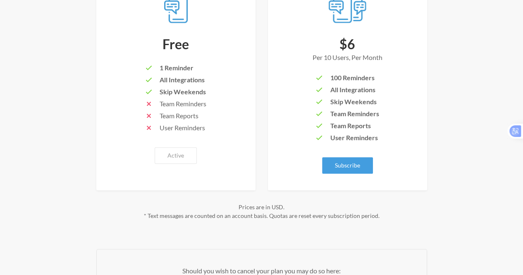 The height and width of the screenshot is (275, 523). Describe the element at coordinates (176, 44) in the screenshot. I see `div: Free` at that location.